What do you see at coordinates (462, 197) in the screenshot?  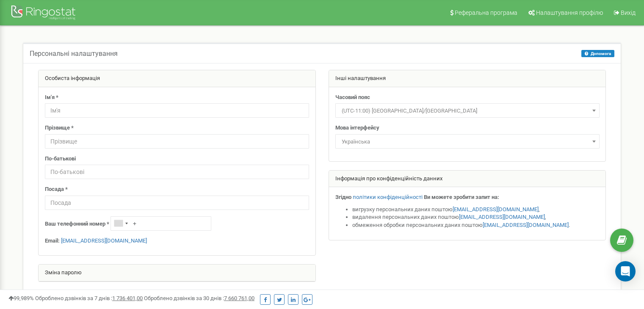 I see `strong: Ви можете зробити запит на:` at bounding box center [462, 197].